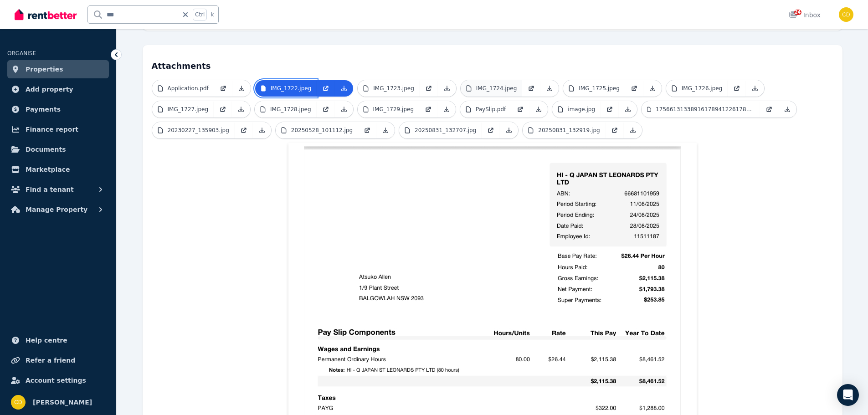  What do you see at coordinates (497, 88) in the screenshot?
I see `p: IMG_1724.jpeg` at bounding box center [497, 88].